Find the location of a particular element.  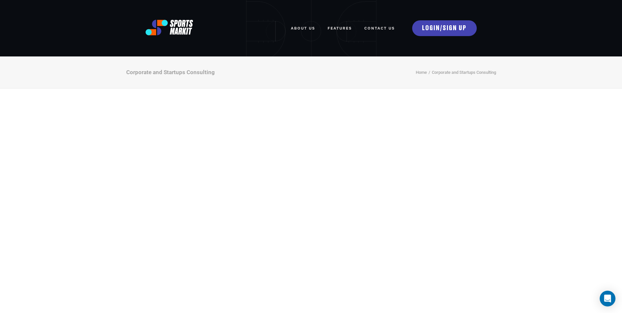

a: LOGIN/SIGN UP is located at coordinates (445, 28).